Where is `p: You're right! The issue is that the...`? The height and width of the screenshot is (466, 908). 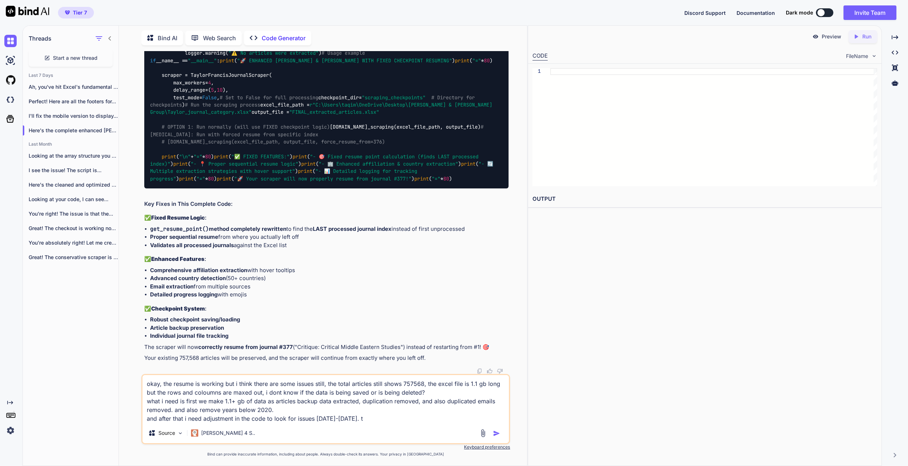 p: You're right! The issue is that the... is located at coordinates (74, 214).